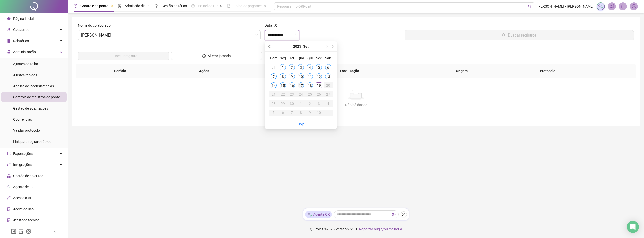  I want to click on td: 2025-09-06, so click(328, 67).